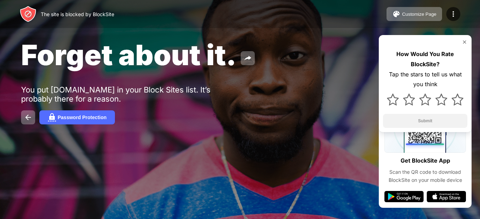 This screenshot has width=480, height=219. Describe the element at coordinates (425, 59) in the screenshot. I see `div: How Would You Rate BlockSite?` at that location.